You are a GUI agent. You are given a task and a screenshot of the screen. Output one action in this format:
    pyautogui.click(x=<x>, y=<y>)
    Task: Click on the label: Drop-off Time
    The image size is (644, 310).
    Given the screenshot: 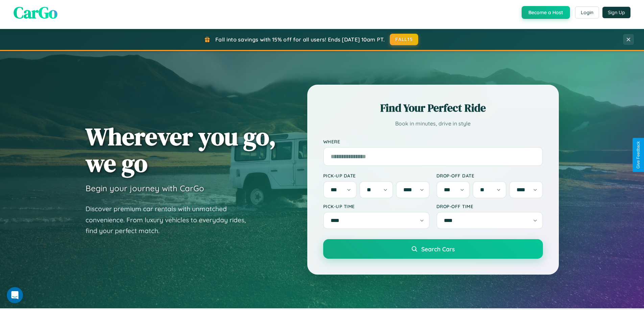 What is the action you would take?
    pyautogui.click(x=489, y=207)
    